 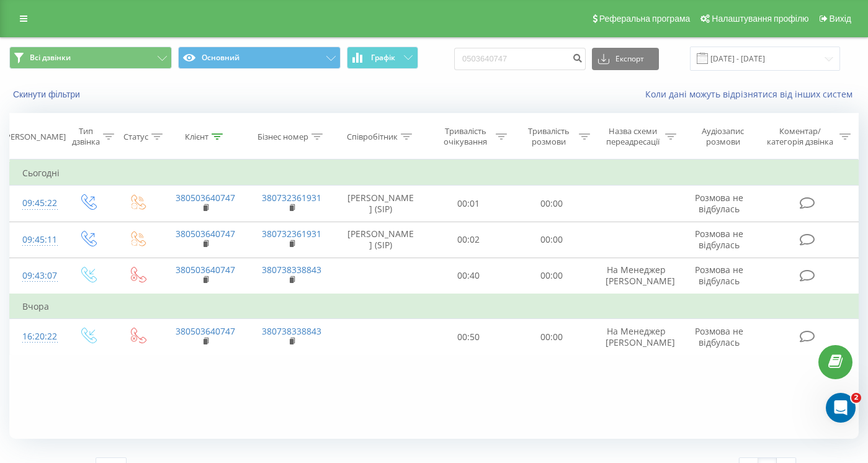 What do you see at coordinates (645, 18) in the screenshot?
I see `span: Реферальна програма` at bounding box center [645, 18].